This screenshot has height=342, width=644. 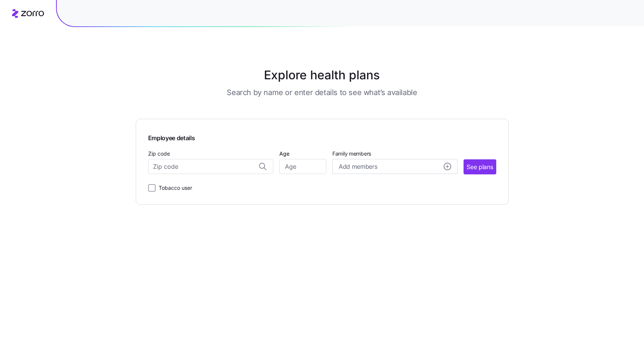 I want to click on label: Zip code, so click(x=159, y=154).